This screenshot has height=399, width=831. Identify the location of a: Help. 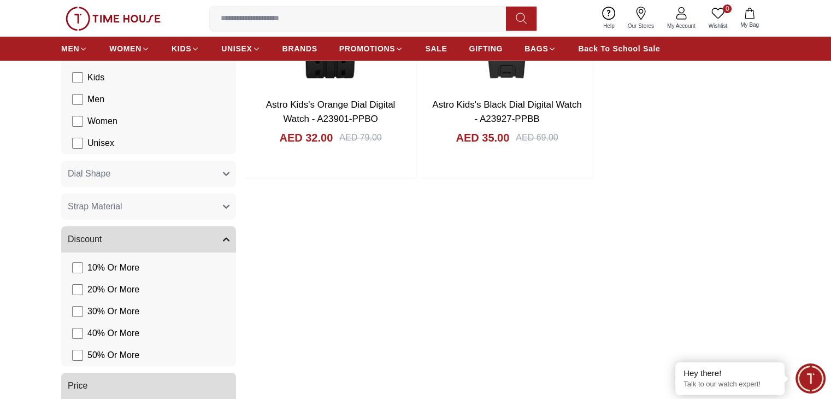
(608, 18).